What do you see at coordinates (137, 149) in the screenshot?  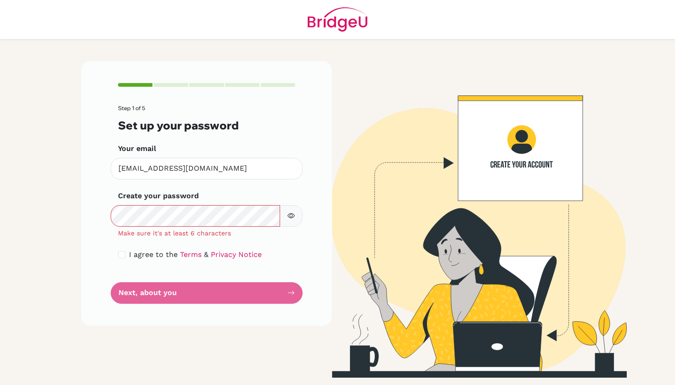 I see `label: Your email` at bounding box center [137, 149].